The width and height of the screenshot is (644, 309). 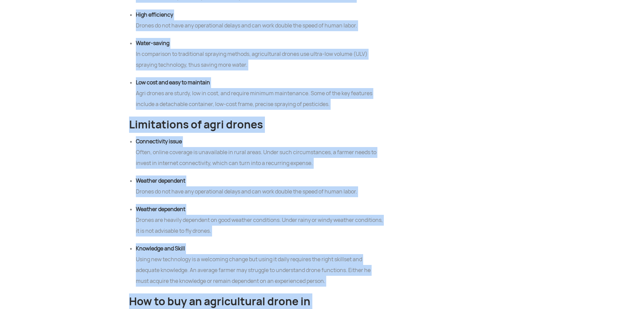 I want to click on li: Drones are heavily dependent on good weather conditions. Under rainy or windy weather conditions,..., so click(x=259, y=220).